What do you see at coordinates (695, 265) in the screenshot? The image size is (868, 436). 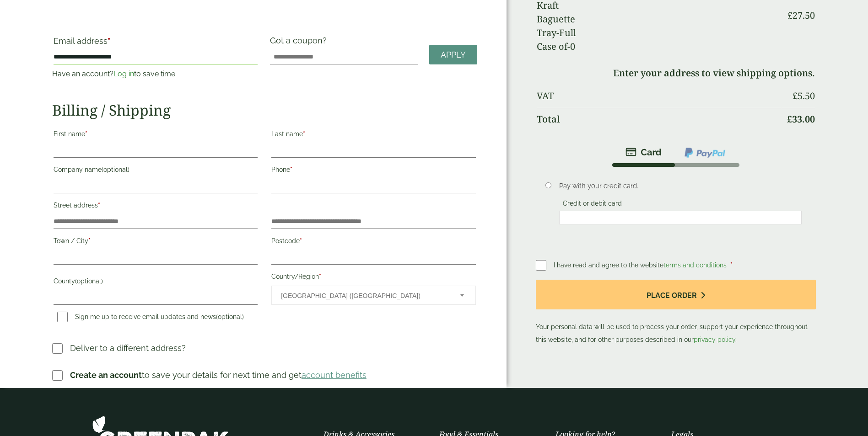 I see `a: terms and conditions` at bounding box center [695, 265].